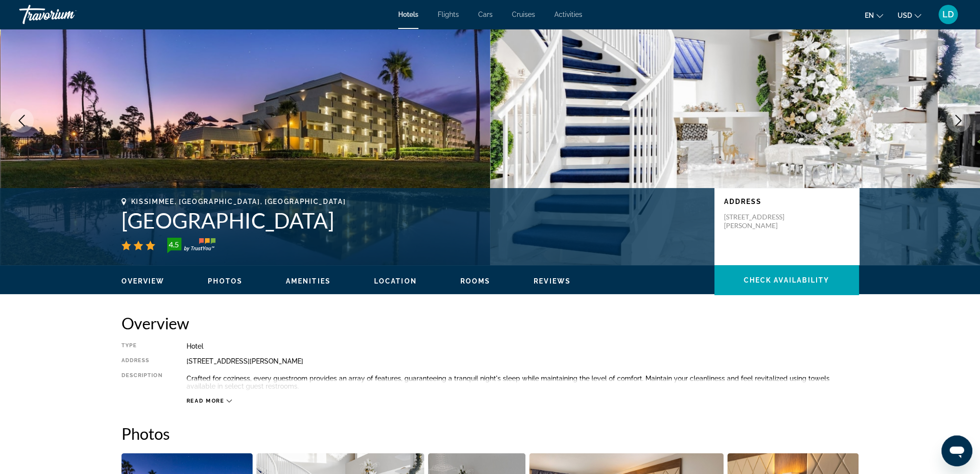 The image size is (980, 474). What do you see at coordinates (396, 281) in the screenshot?
I see `button: Location` at bounding box center [396, 281].